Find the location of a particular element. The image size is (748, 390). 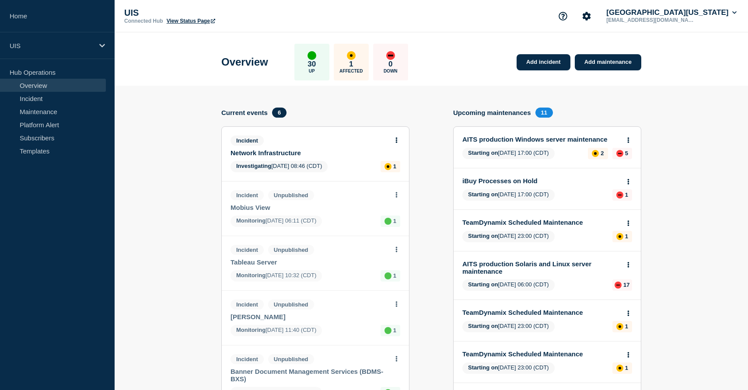

a: AITS production Windows server maintenance is located at coordinates (541, 139).